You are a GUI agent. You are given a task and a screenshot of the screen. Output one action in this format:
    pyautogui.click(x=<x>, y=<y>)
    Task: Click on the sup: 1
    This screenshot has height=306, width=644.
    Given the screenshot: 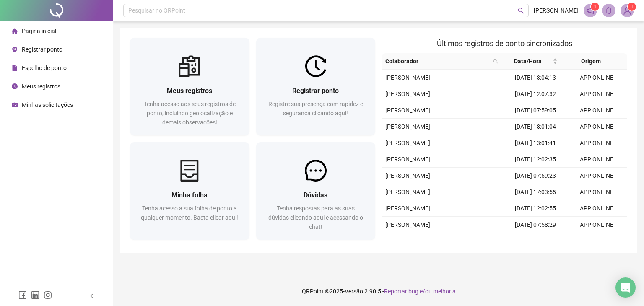 What is the action you would take?
    pyautogui.click(x=595, y=7)
    